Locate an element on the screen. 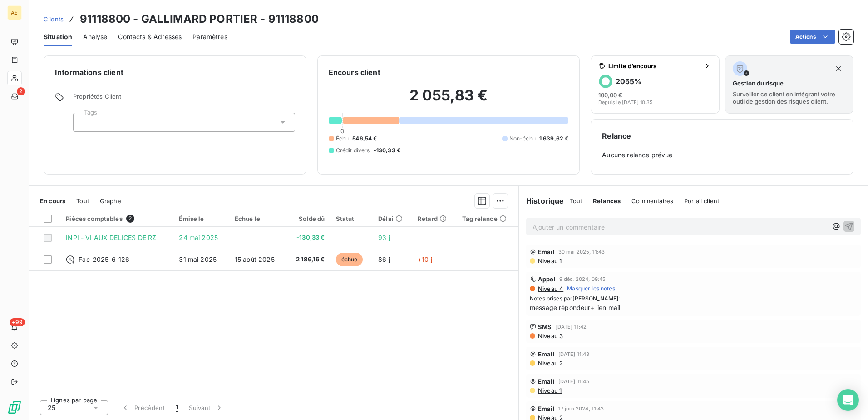 Image resolution: width=868 pixels, height=420 pixels. h6: Historique is located at coordinates (542, 201).